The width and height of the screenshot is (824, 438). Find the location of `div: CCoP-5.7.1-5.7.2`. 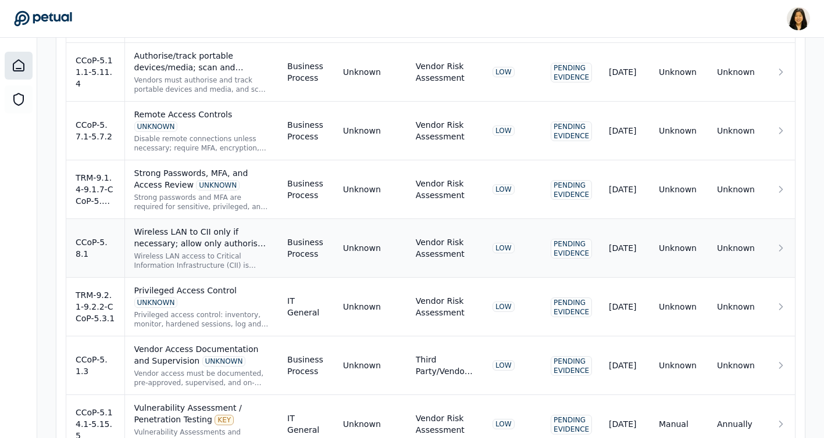

div: CCoP-5.7.1-5.7.2 is located at coordinates (95, 131).